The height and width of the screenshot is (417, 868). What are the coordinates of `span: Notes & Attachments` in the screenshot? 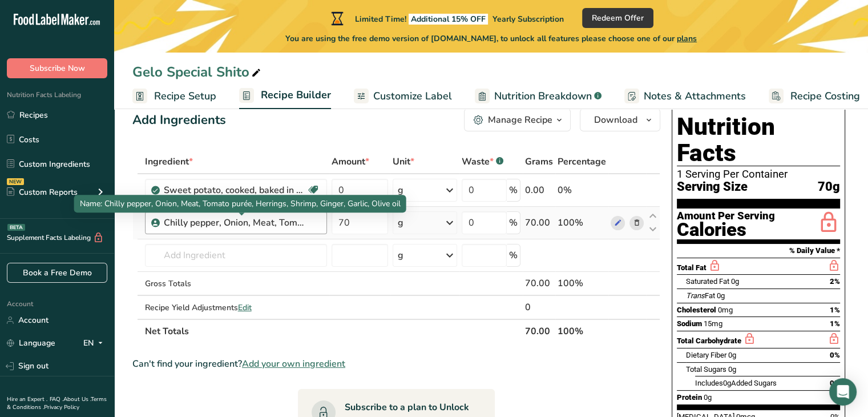 It's located at (695, 96).